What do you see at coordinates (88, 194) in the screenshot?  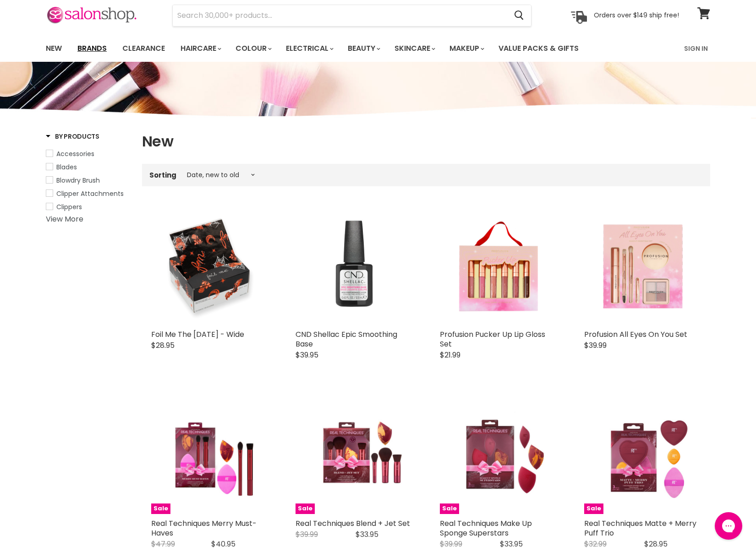 I see `a: Clipper Attachments` at bounding box center [88, 194].